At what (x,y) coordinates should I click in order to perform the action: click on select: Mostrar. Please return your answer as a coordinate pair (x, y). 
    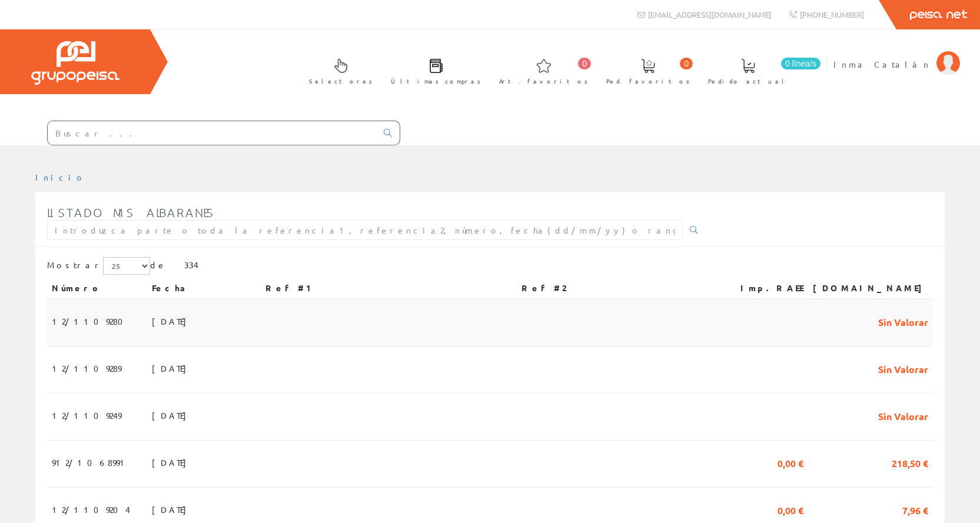
    Looking at the image, I should click on (127, 266).